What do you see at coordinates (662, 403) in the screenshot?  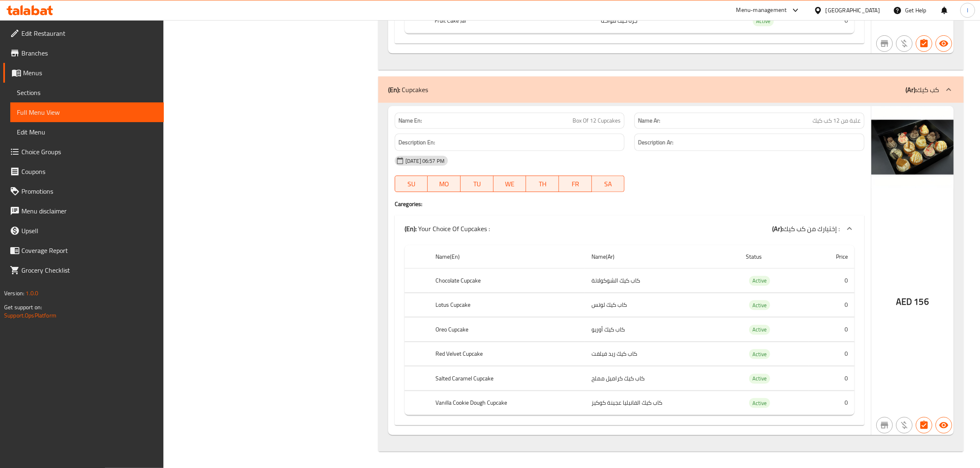 I see `td: كاب كيك الفانيليا عجينة كوكيز` at bounding box center [662, 403].